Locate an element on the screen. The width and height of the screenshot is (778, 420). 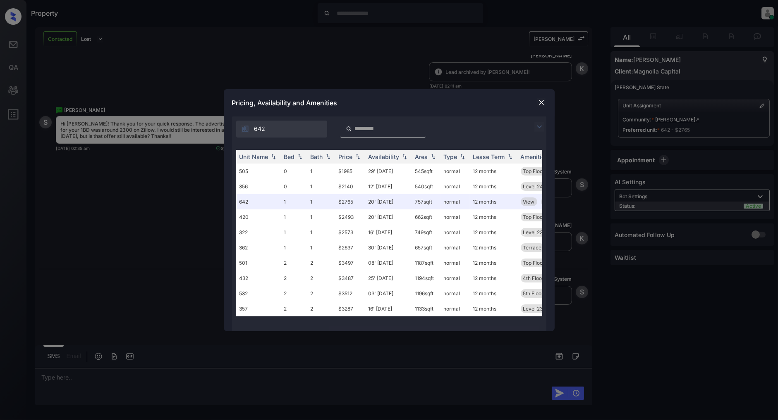
td: 545 sqft is located at coordinates (426, 171).